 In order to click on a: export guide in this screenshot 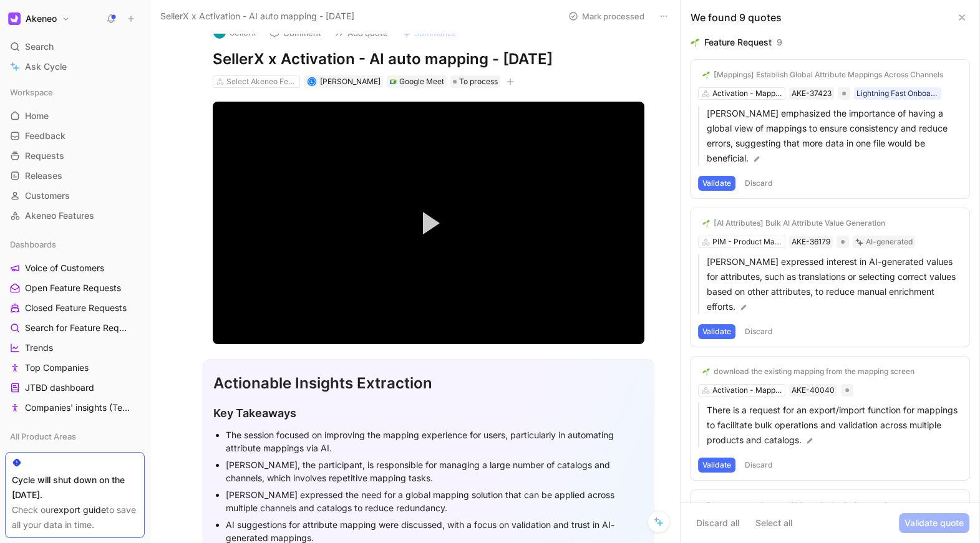, I will do `click(80, 509)`.